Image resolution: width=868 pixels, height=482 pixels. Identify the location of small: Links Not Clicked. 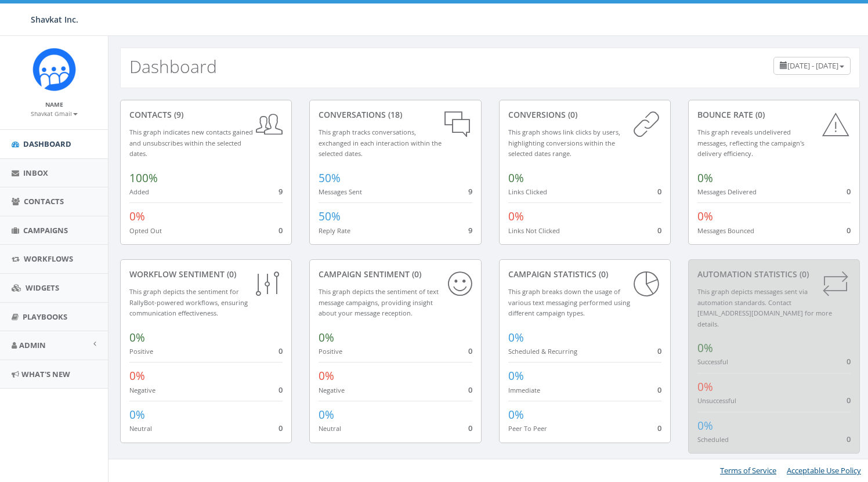
(534, 230).